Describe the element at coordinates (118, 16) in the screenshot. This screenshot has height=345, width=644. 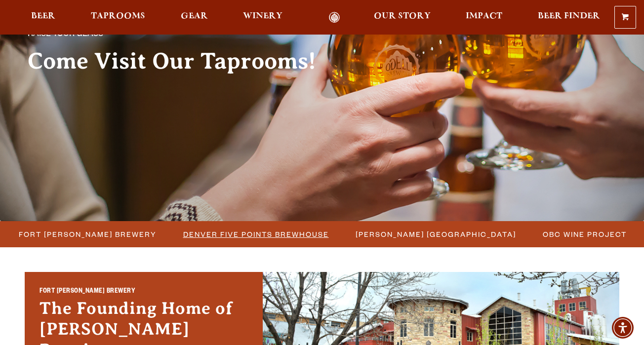
I see `span: Taprooms` at that location.